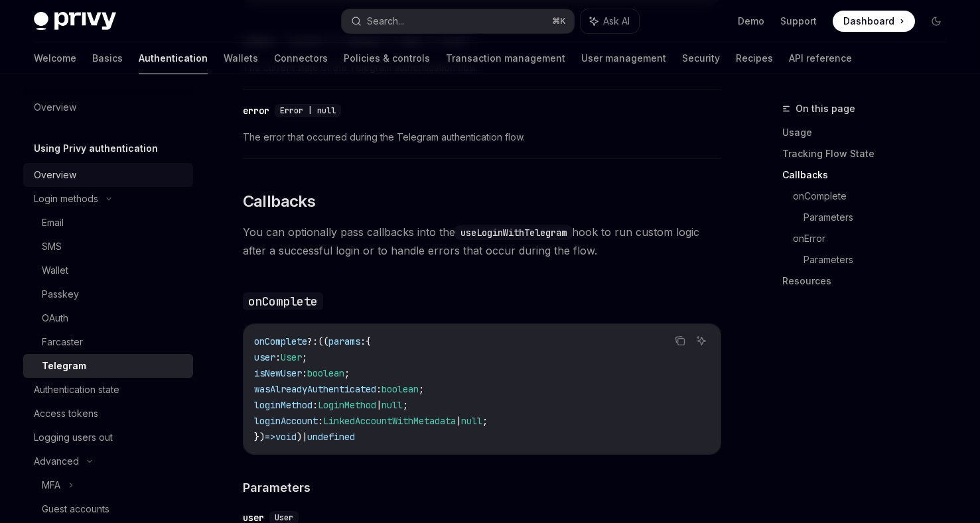  What do you see at coordinates (875, 239) in the screenshot?
I see `a: onError` at bounding box center [875, 239].